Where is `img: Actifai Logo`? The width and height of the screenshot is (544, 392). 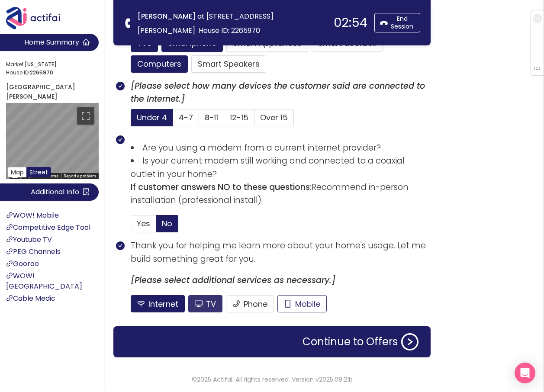
img: Actifai Logo is located at coordinates (37, 19).